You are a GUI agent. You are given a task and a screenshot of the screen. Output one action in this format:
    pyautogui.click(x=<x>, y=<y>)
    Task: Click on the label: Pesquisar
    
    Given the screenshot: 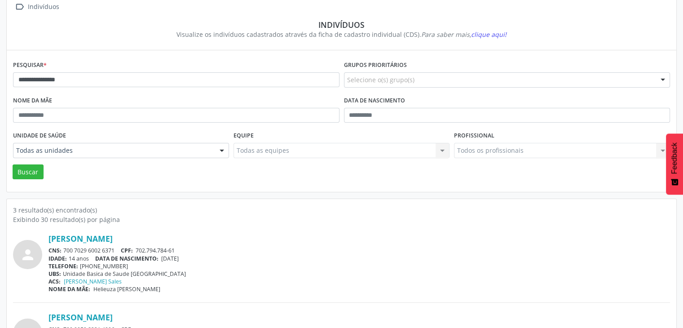 What is the action you would take?
    pyautogui.click(x=30, y=65)
    